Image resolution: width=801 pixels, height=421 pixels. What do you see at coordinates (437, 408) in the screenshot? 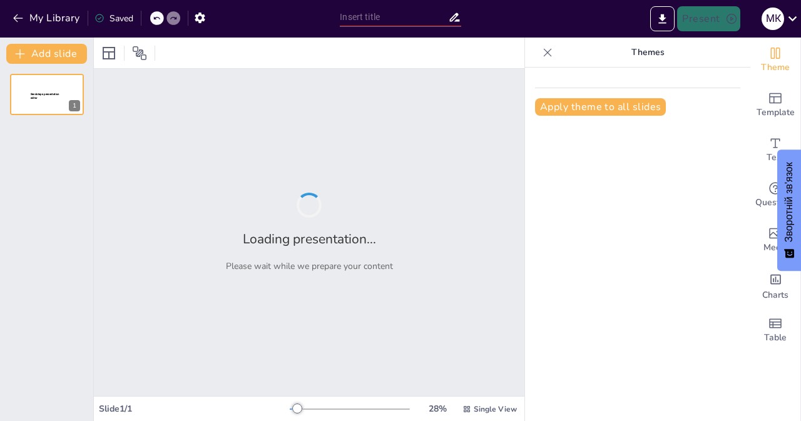
I see `div: 28 %` at bounding box center [437, 408].